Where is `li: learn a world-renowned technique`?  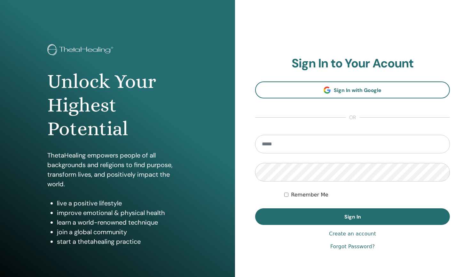 li: learn a world-renowned technique is located at coordinates (122, 222).